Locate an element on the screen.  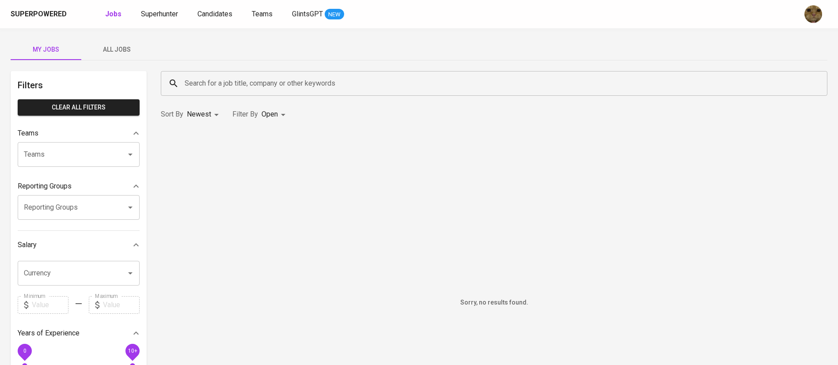
span: 10+ is located at coordinates (132, 351).